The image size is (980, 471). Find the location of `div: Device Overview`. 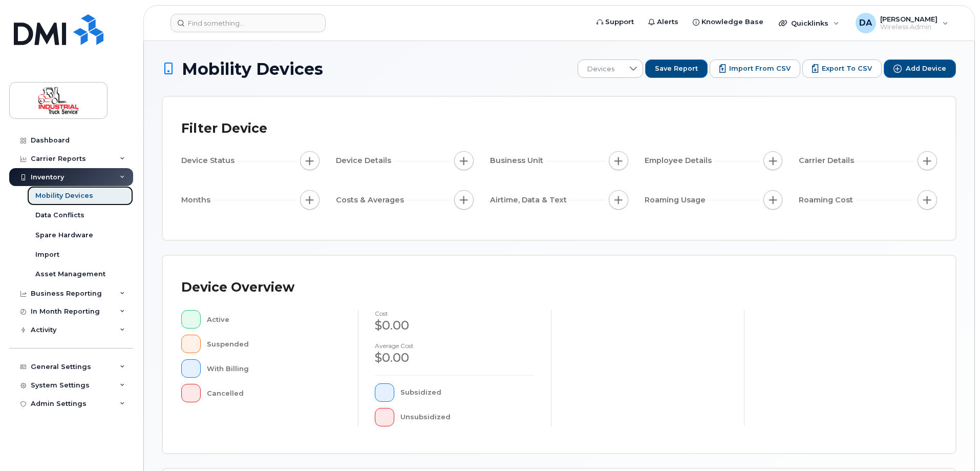

div: Device Overview is located at coordinates (237, 287).